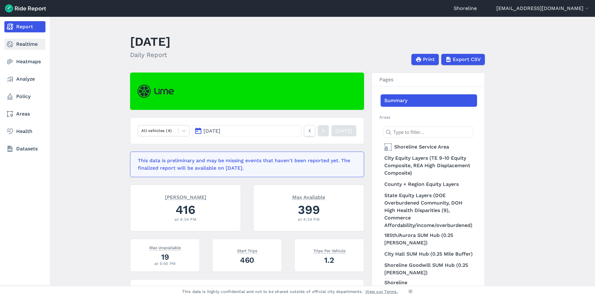 This screenshot has height=297, width=595. Describe the element at coordinates (25, 114) in the screenshot. I see `a: Areas` at that location.